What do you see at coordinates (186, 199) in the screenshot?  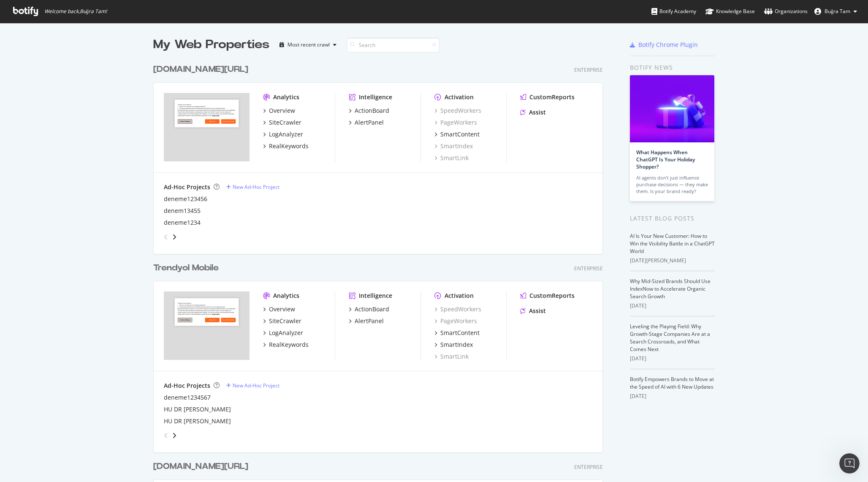 I see `a: deneme123456` at bounding box center [186, 199].